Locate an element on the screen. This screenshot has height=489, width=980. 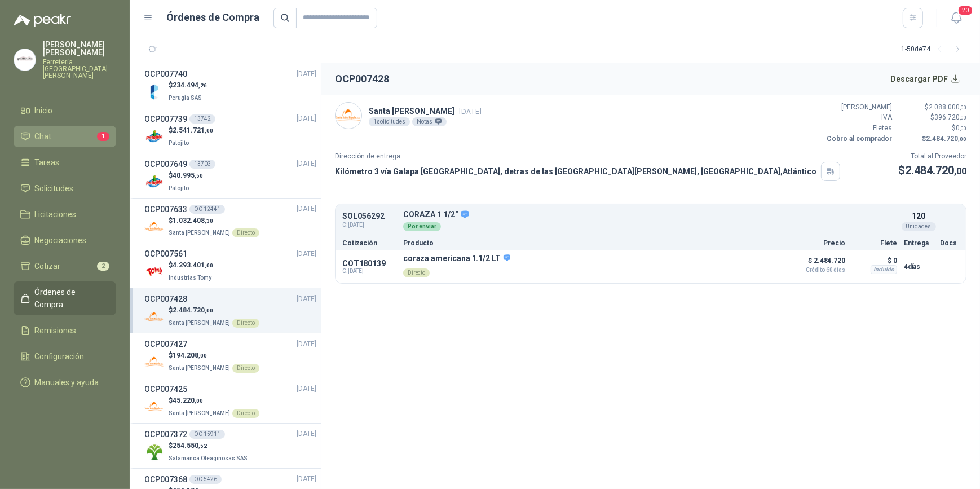
span: Patojito is located at coordinates (179, 188).